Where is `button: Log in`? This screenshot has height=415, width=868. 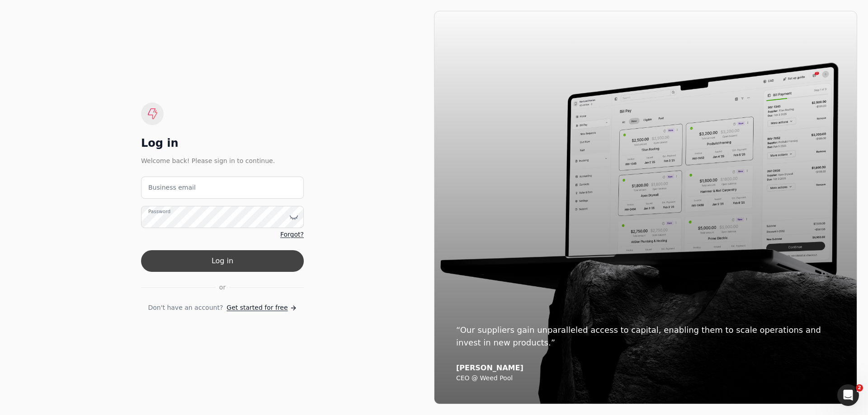 button: Log in is located at coordinates (222, 261).